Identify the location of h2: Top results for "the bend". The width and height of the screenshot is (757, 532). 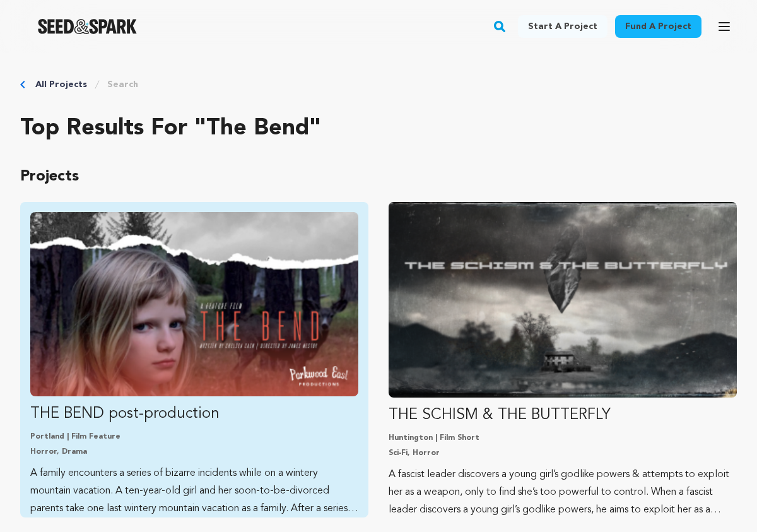
(379, 129).